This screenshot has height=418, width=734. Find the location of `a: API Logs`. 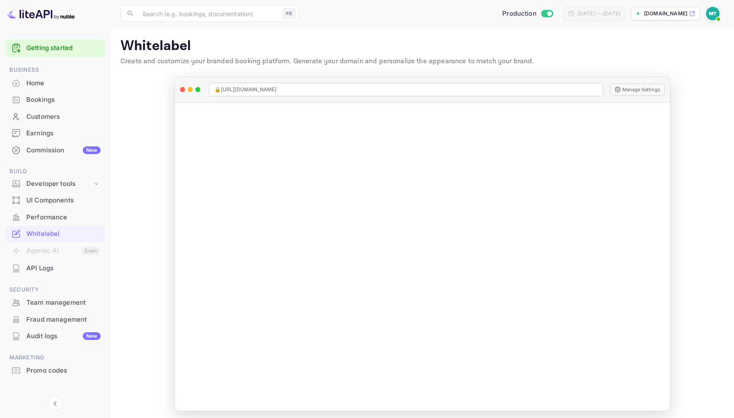

a: API Logs is located at coordinates (55, 268).